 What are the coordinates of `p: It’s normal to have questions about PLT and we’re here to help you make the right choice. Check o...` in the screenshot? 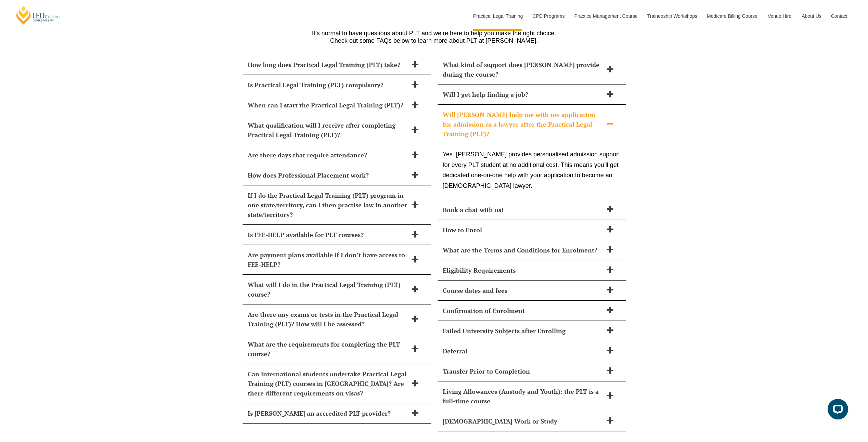 It's located at (434, 37).